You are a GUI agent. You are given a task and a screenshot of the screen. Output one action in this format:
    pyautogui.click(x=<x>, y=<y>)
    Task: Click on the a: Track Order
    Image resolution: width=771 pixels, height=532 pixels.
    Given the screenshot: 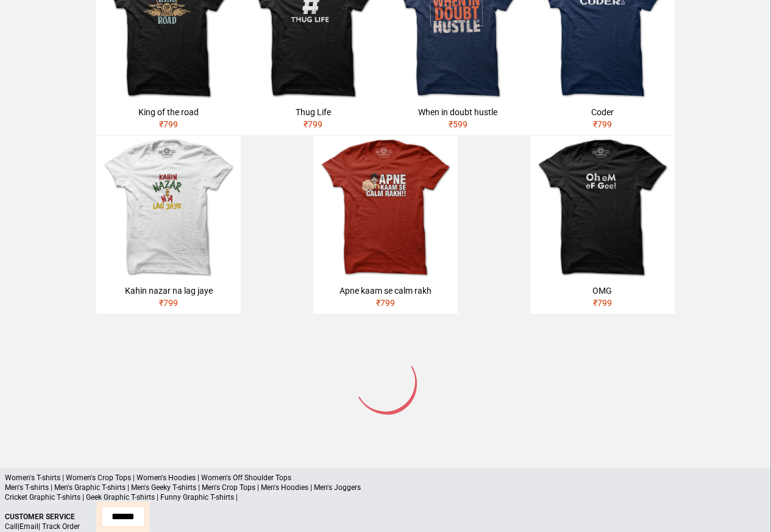 What is the action you would take?
    pyautogui.click(x=61, y=527)
    